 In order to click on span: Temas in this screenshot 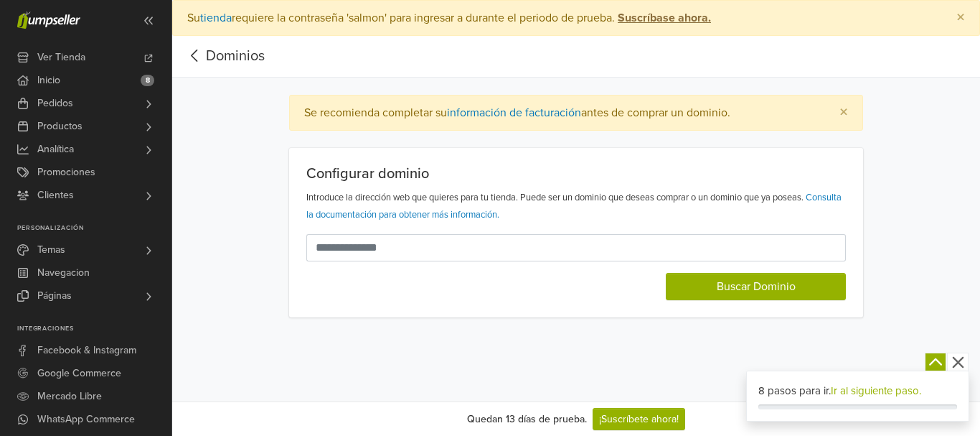, I will do `click(51, 250)`.